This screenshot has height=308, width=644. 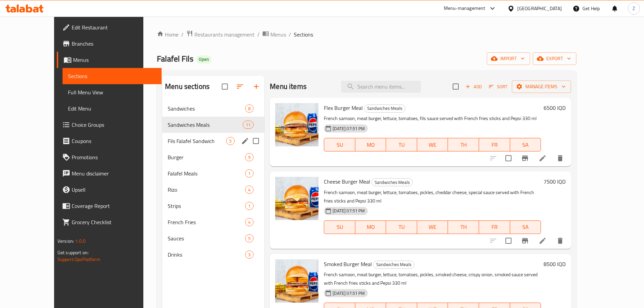 What do you see at coordinates (366, 35) in the screenshot?
I see `nav: breadcrumb` at bounding box center [366, 35].